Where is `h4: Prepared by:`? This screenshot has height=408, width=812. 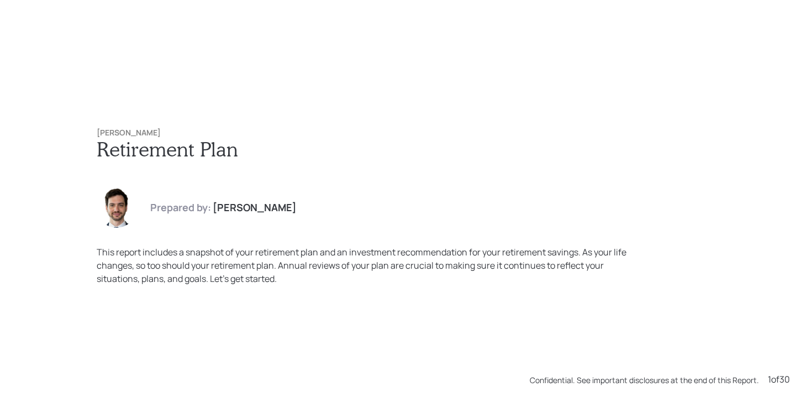
h4: Prepared by: is located at coordinates (181, 208).